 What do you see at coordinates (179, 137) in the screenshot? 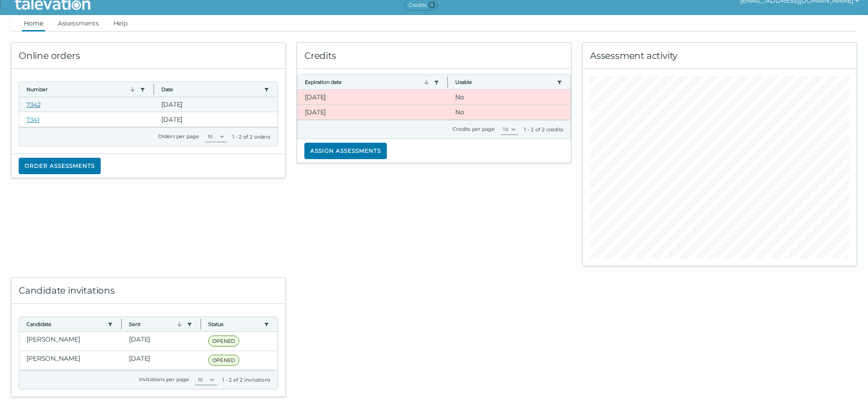
I see `label: Orders per page` at bounding box center [179, 137].